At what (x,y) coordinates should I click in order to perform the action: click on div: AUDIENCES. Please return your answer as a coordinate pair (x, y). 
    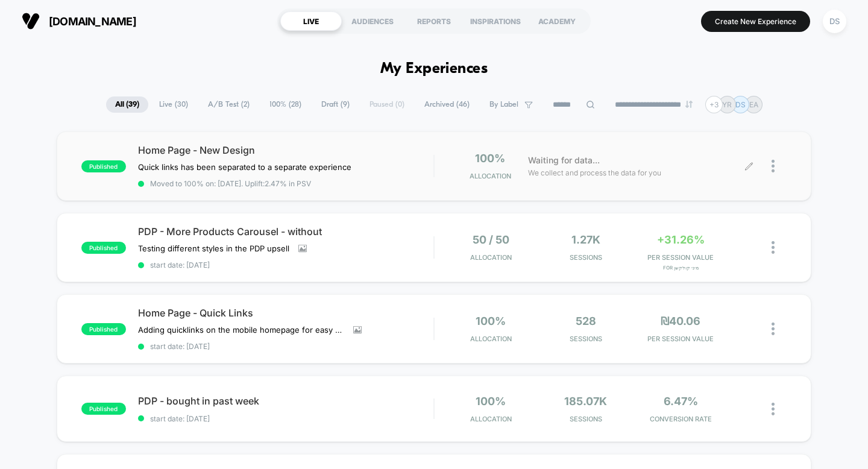
    Looking at the image, I should click on (373, 21).